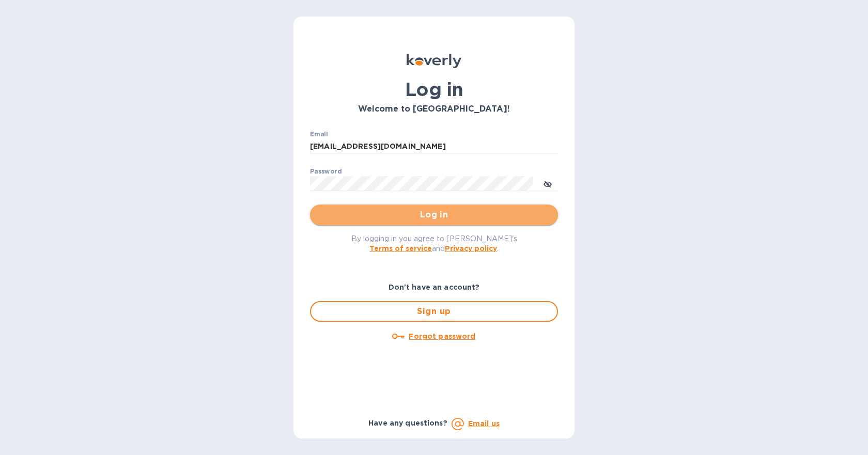  What do you see at coordinates (434, 61) in the screenshot?
I see `img: Koverly` at bounding box center [434, 61].